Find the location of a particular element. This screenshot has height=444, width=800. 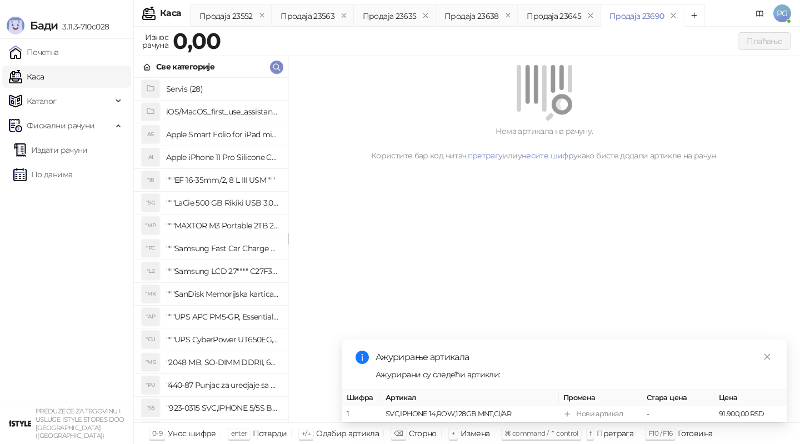

div: Износ рачуна is located at coordinates (155, 41).